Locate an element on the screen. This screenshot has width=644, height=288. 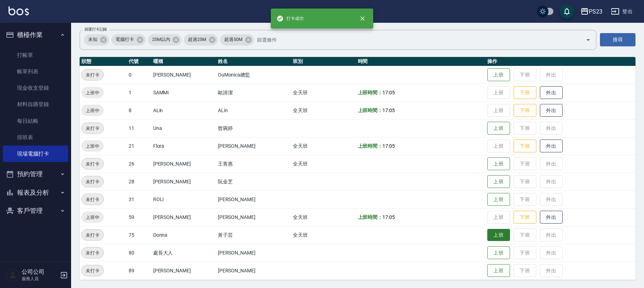
th: 班別 is located at coordinates (324, 62).